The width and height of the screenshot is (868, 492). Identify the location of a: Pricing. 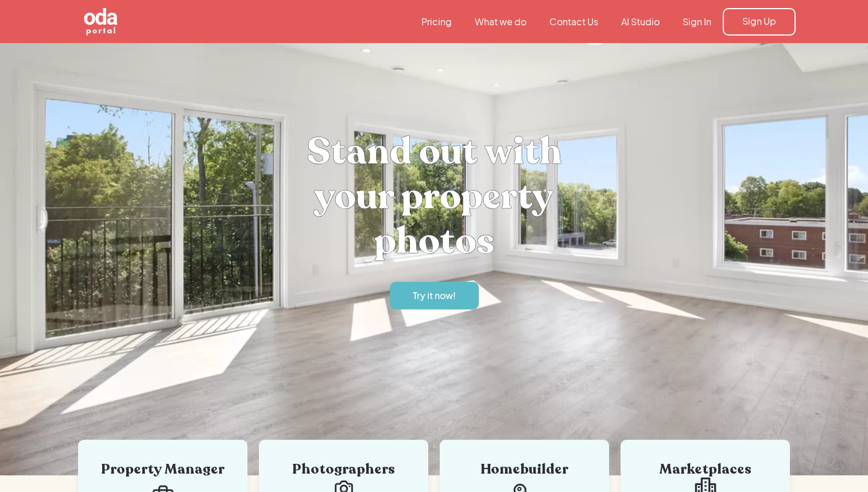
(437, 22).